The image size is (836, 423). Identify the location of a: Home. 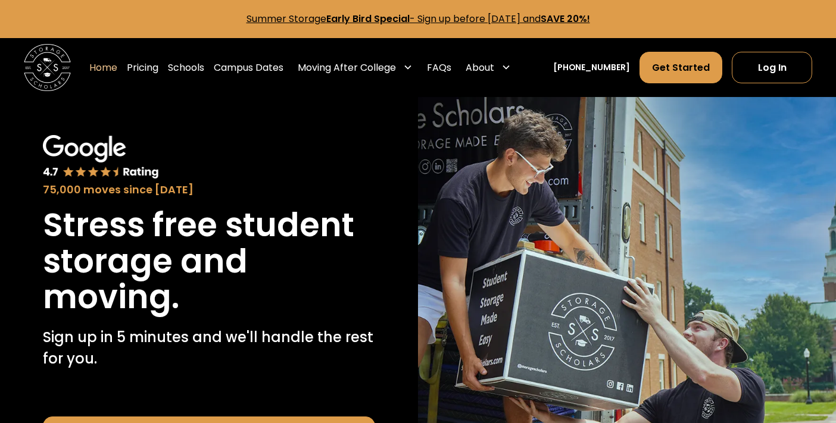
(103, 68).